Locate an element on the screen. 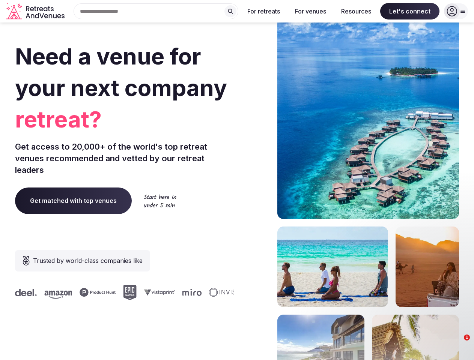 The image size is (474, 360). span: Trusted by world-class companies like is located at coordinates (88, 261).